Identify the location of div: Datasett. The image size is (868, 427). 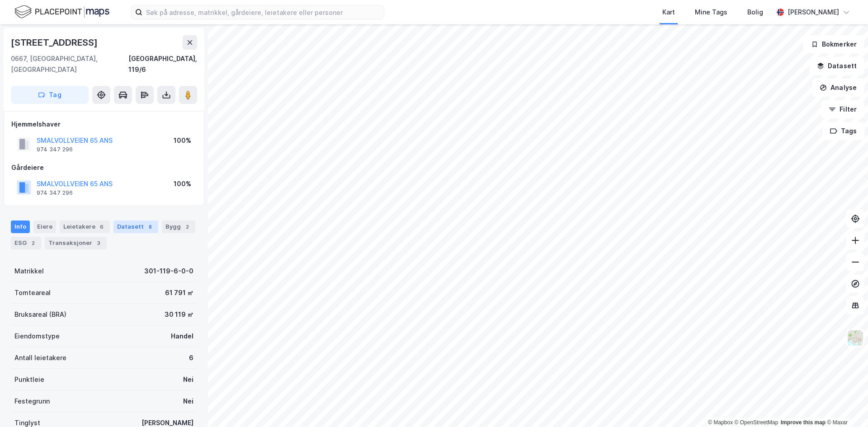
(136, 227).